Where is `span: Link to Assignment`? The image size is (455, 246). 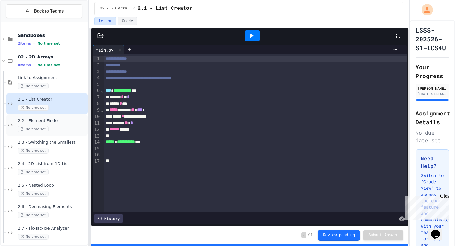
span: Link to Assignment is located at coordinates (52, 78).